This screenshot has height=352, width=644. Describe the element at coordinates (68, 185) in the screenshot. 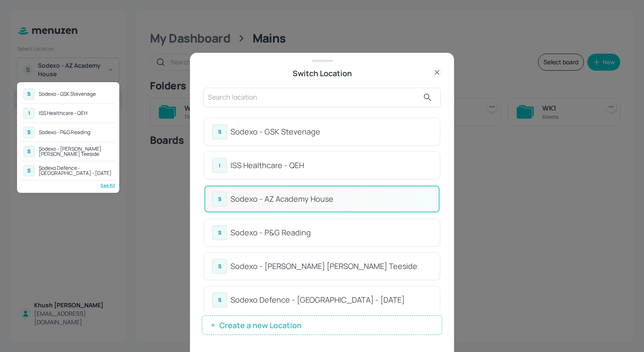

I see `div: See All` at that location.